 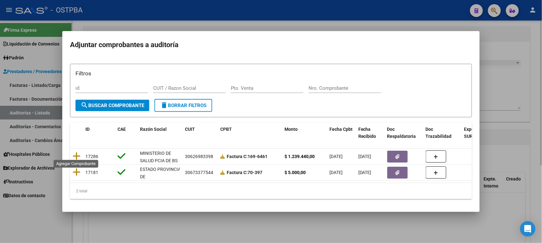 What do you see at coordinates (479, 133) in the screenshot?
I see `datatable-header-cell: Expediente SUR Asociado` at bounding box center [479, 133].